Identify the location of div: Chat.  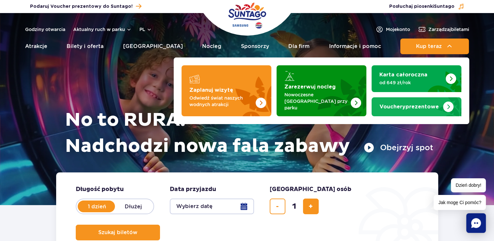
(476, 223).